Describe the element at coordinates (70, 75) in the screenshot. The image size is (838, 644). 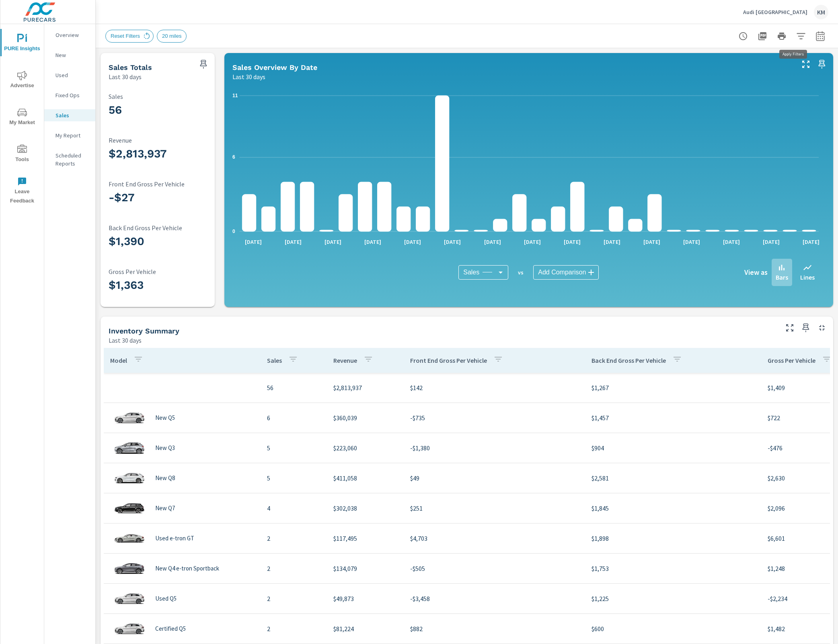
I see `div: Used` at that location.